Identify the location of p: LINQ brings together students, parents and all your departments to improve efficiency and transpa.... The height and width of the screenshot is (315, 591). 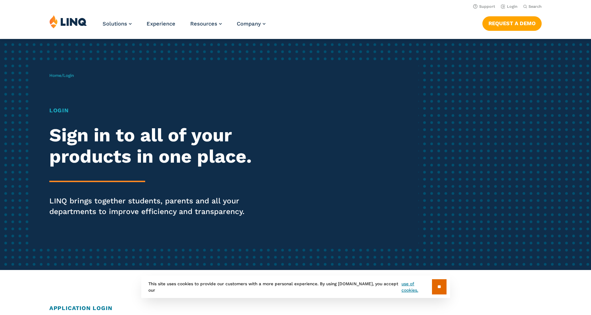
(163, 206).